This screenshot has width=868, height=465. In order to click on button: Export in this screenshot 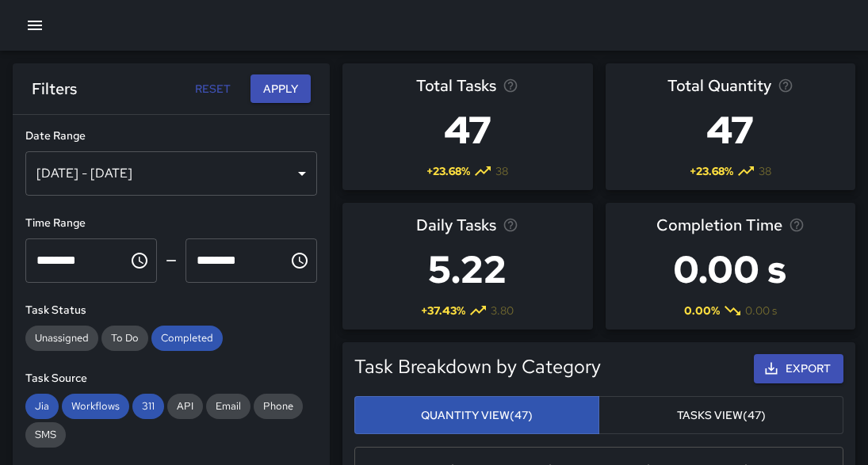, I will do `click(798, 369)`.